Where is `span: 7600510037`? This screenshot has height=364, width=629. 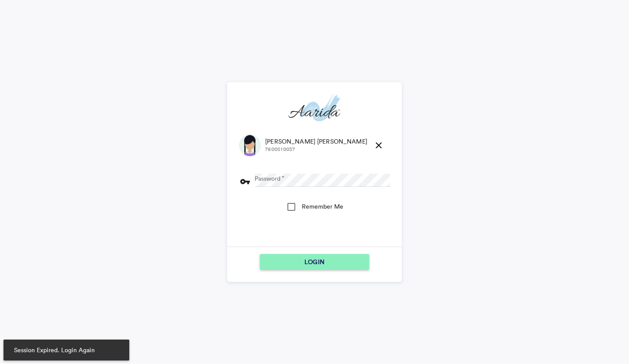
span: 7600510037 is located at coordinates (316, 149).